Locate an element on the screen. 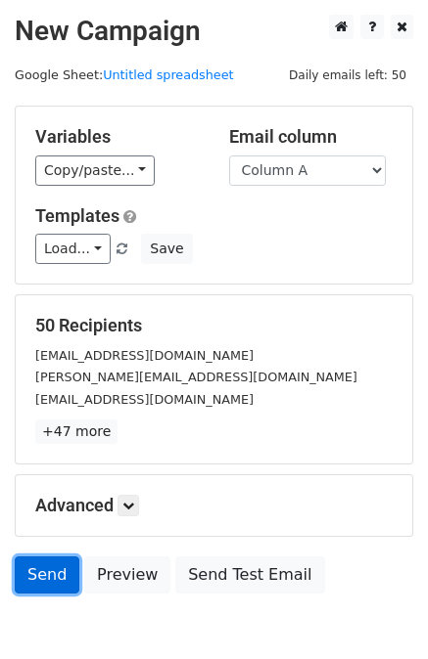 The width and height of the screenshot is (428, 659). div: Chat Widget is located at coordinates (379, 612).